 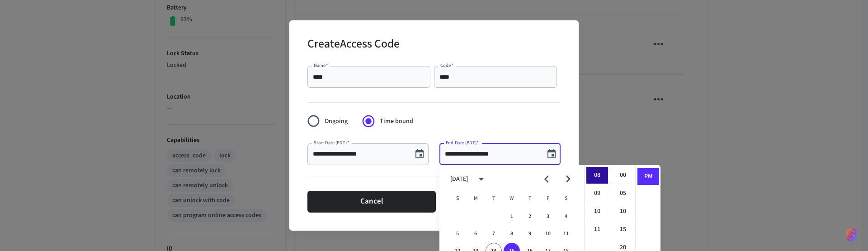 What do you see at coordinates (493, 199) in the screenshot?
I see `span: Tuesday` at bounding box center [493, 199].